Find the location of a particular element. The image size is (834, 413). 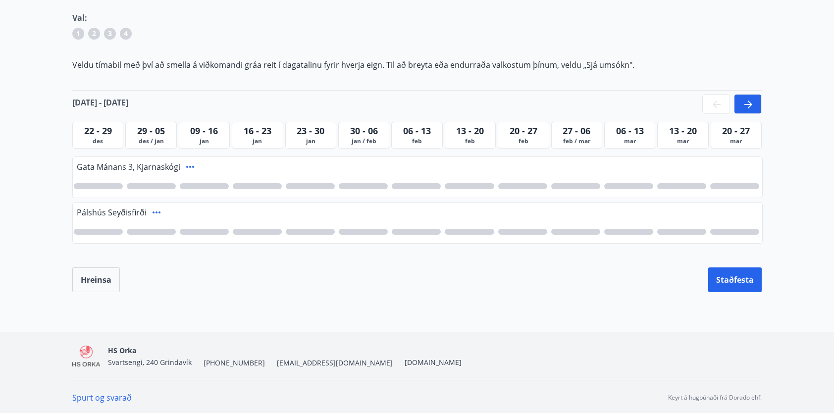

span: Val: is located at coordinates (80, 18).